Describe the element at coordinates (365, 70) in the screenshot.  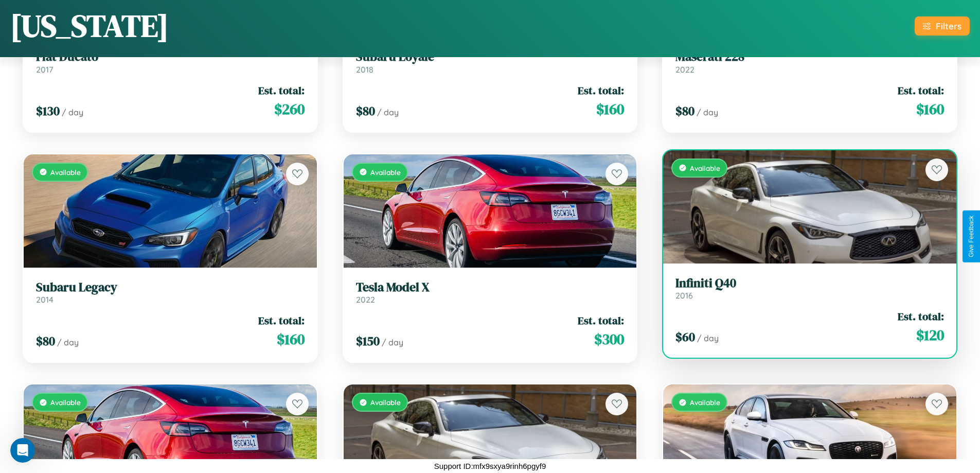
I see `span: 2018` at that location.